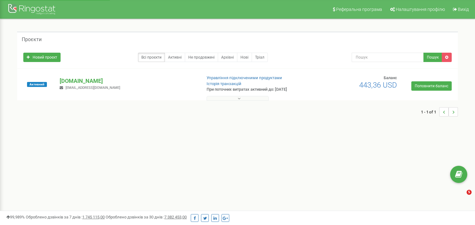 Image resolution: width=475 pixels, height=225 pixels. What do you see at coordinates (260, 57) in the screenshot?
I see `a: Тріал` at bounding box center [260, 57].